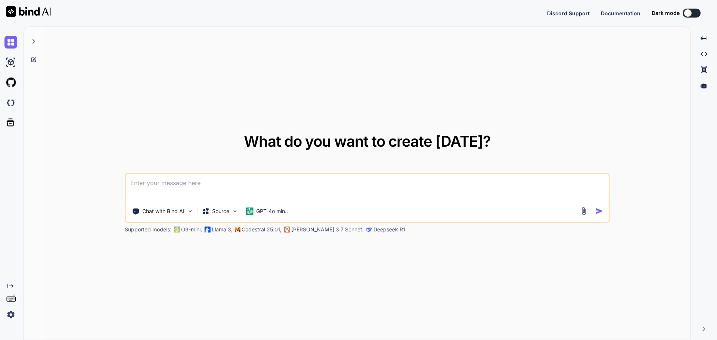 The width and height of the screenshot is (717, 340). I want to click on img: darkCloudIdeIcon, so click(11, 103).